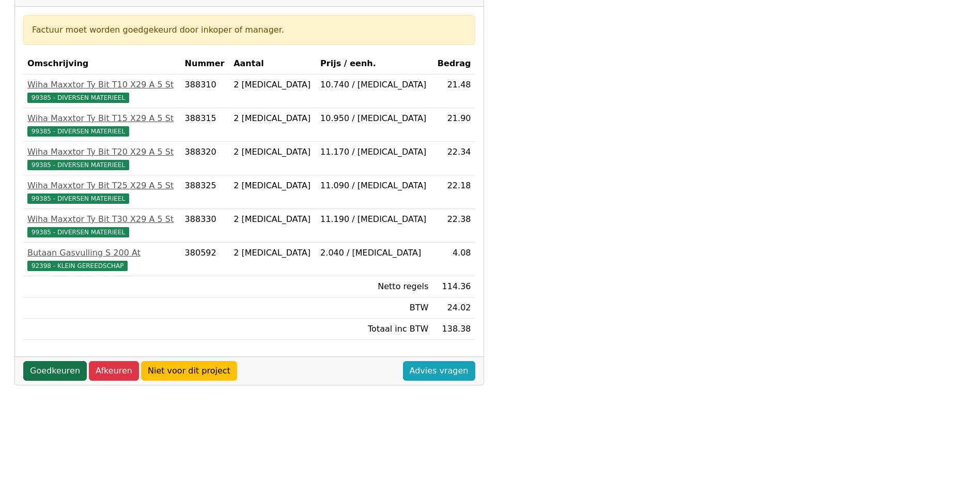 This screenshot has width=980, height=478. Describe the element at coordinates (102, 152) in the screenshot. I see `div: Wiha Maxxtor Ty Bit T20 X29 A 5 St` at that location.